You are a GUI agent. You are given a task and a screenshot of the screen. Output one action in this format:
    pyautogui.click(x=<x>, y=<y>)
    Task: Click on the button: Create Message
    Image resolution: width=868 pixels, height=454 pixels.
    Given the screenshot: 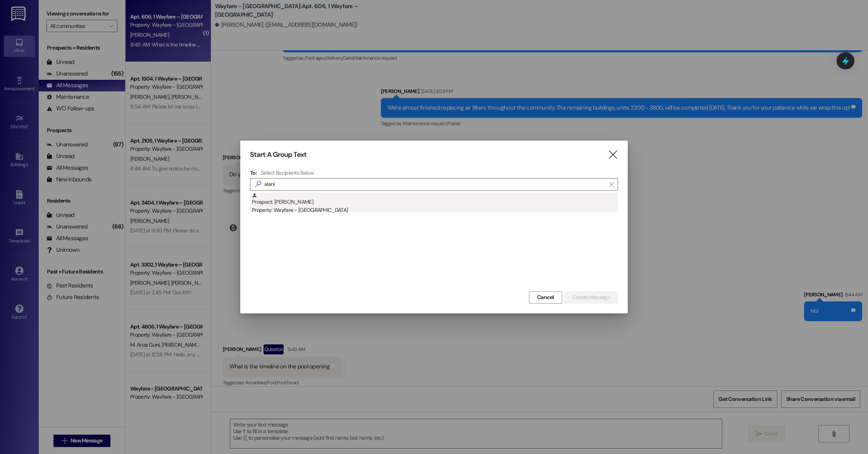 What is the action you would take?
    pyautogui.click(x=591, y=298)
    